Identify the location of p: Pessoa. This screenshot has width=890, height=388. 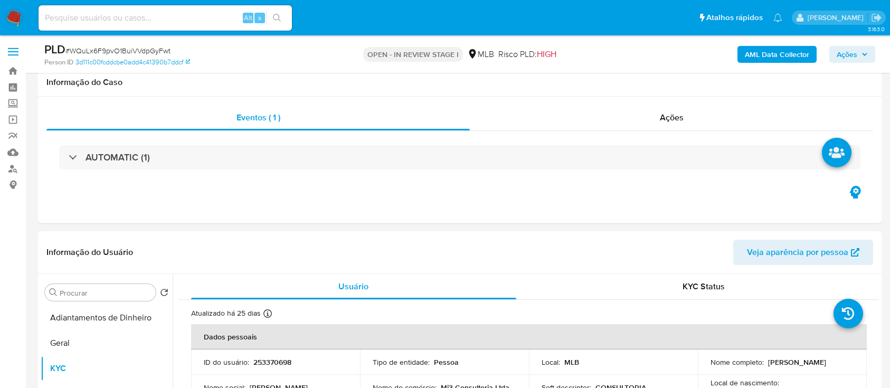
(446, 362).